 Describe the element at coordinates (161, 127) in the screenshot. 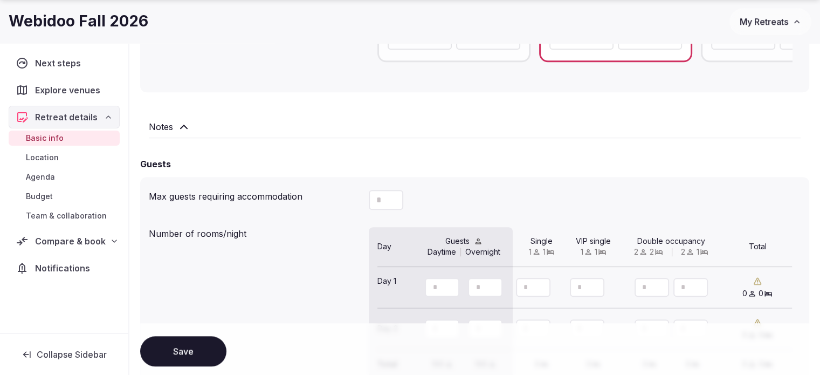

I see `h2: Notes` at that location.